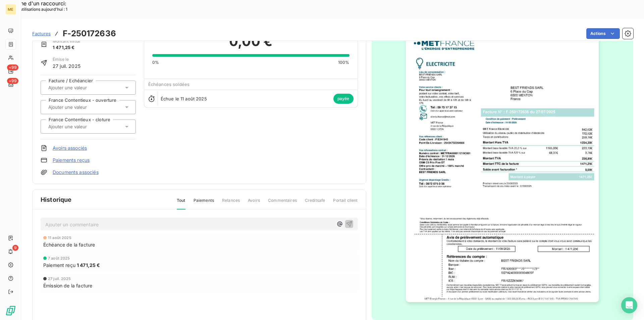 Image resolution: width=644 pixels, height=320 pixels. I want to click on span: Paiement reçu, so click(60, 265).